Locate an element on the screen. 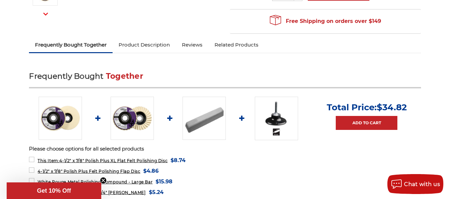 This screenshot has height=199, width=450. span: $4.86 is located at coordinates (151, 171).